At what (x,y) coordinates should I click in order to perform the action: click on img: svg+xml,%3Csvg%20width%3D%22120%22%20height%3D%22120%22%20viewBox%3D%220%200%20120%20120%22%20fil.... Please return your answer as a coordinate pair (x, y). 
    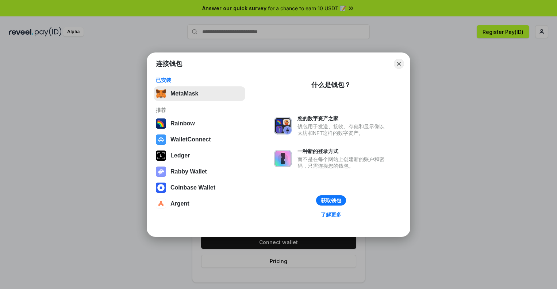
    Looking at the image, I should click on (161, 124).